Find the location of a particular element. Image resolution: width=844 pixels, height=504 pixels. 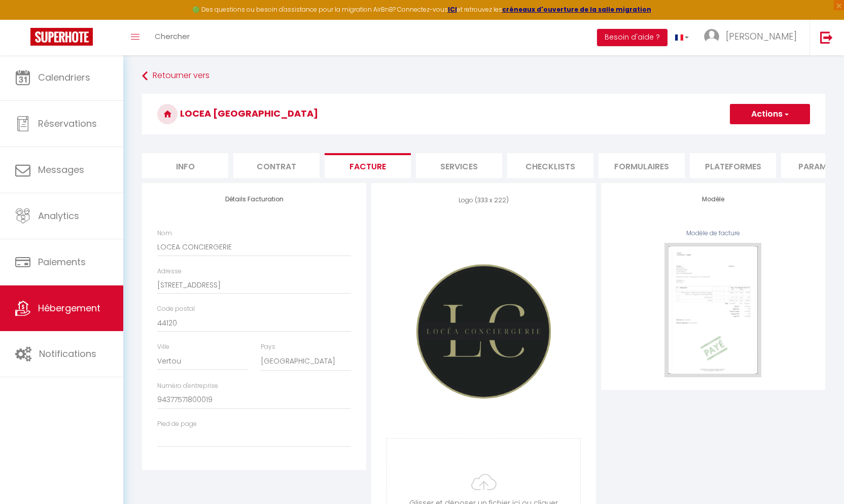

li: Checklists is located at coordinates (550, 165).